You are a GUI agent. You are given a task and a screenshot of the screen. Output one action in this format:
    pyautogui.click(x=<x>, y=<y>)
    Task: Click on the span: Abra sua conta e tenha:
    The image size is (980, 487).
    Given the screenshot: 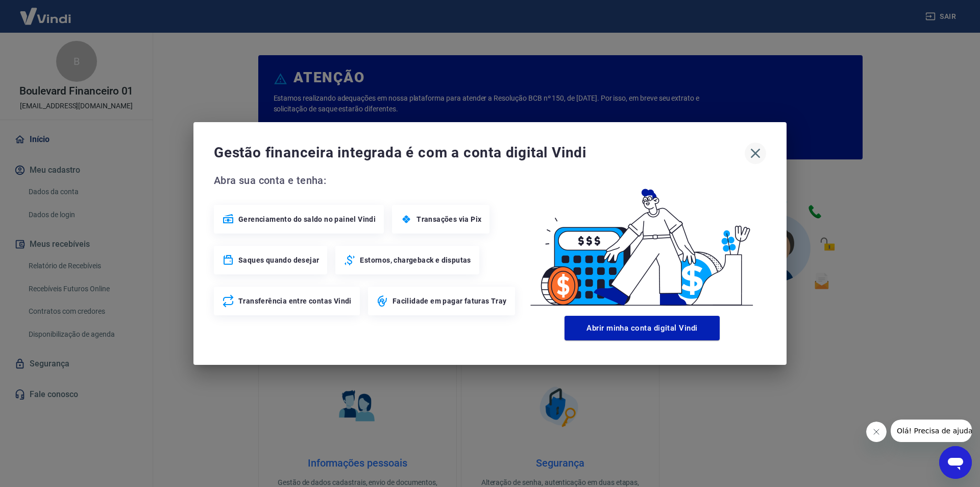 What is the action you would take?
    pyautogui.click(x=366, y=181)
    